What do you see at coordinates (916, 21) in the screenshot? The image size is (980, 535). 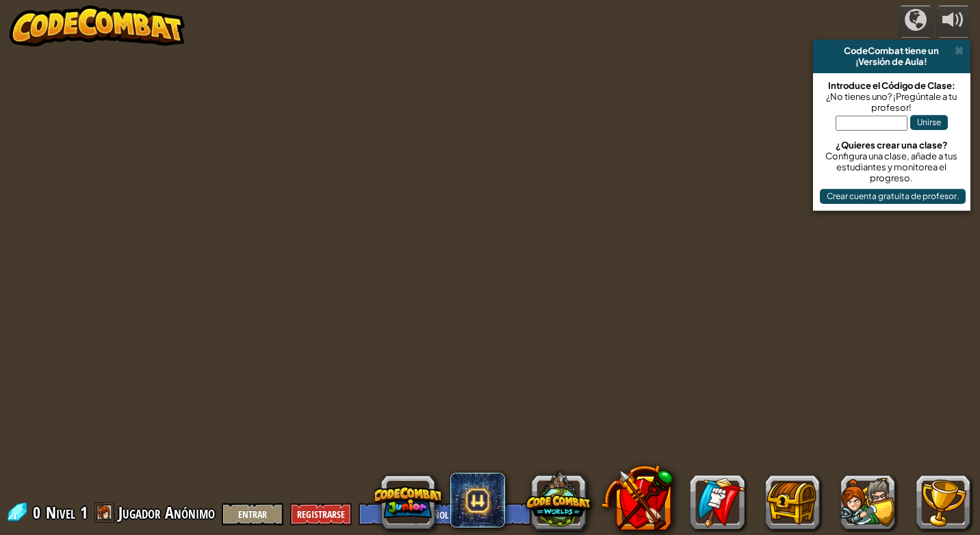 I see `button: Campañas` at bounding box center [916, 21].